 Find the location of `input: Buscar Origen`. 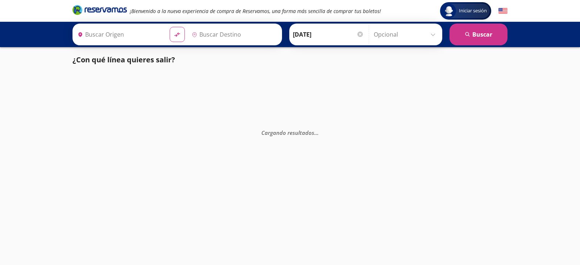

input: Buscar Origen is located at coordinates (119, 34).